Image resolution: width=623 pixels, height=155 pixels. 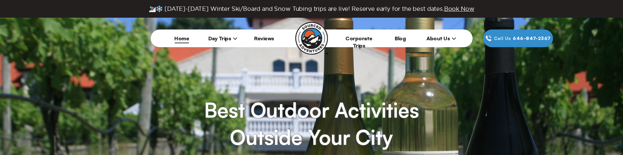 What do you see at coordinates (400, 38) in the screenshot?
I see `a: Blog` at bounding box center [400, 38].